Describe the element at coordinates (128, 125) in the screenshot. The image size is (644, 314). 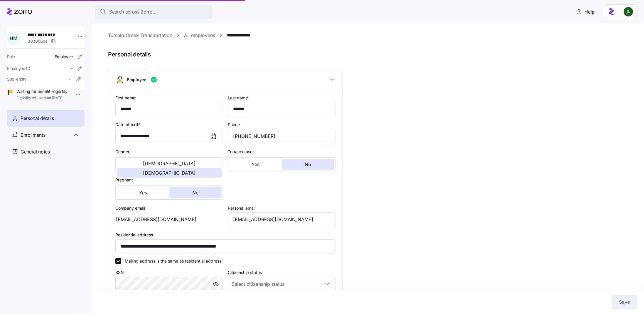
I see `label: Date of birth` at that location.